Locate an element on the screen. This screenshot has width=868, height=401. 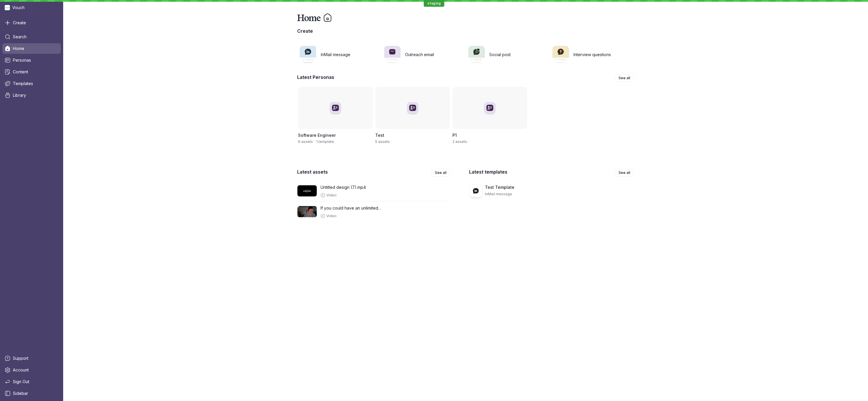
a: Library is located at coordinates (31, 95).